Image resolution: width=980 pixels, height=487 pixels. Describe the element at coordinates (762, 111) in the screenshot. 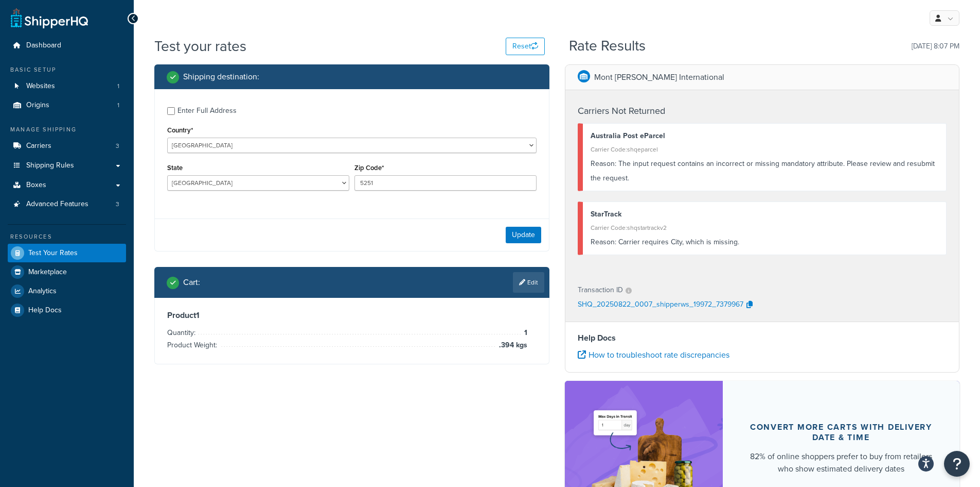

I see `h4: Carriers Not Returned` at that location.